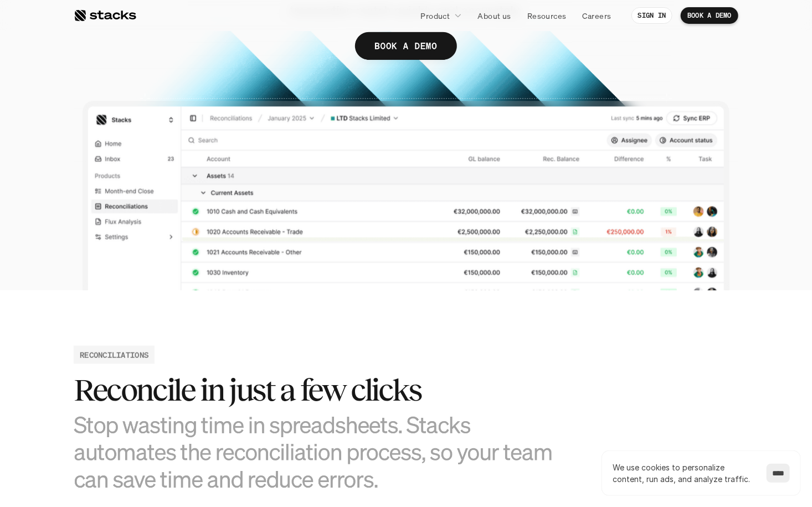  What do you see at coordinates (597, 15) in the screenshot?
I see `a: Careers` at bounding box center [597, 15].